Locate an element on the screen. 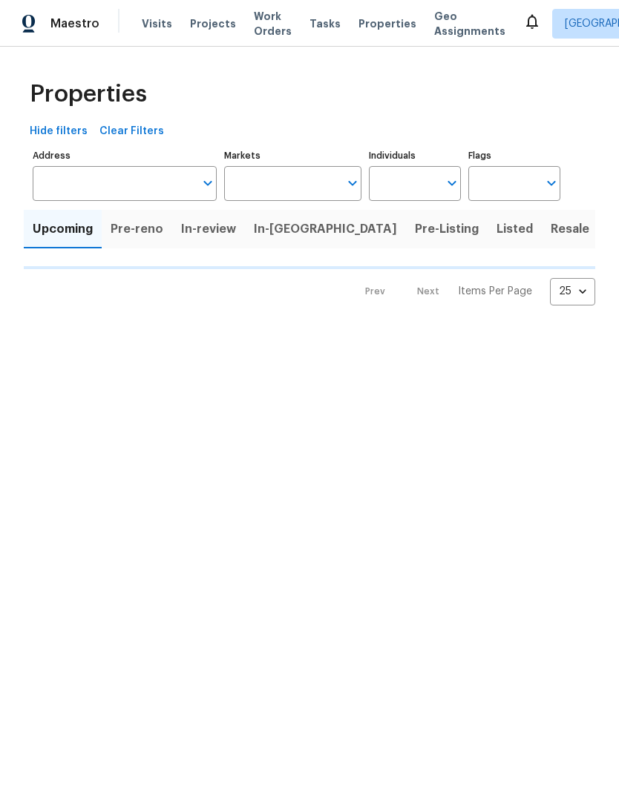  label: Individuals is located at coordinates (415, 156).